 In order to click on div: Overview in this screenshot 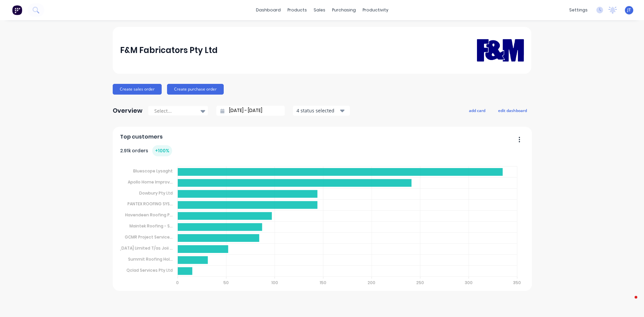, I will do `click(127, 111)`.